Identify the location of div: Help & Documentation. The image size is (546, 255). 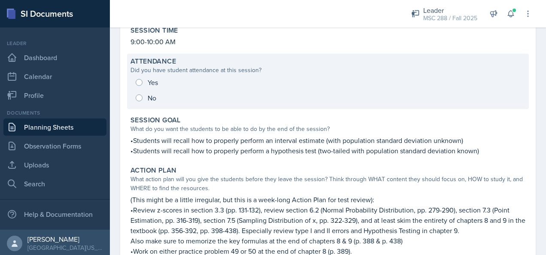
(55, 214).